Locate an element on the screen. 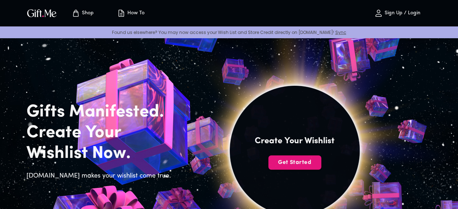 Image resolution: width=458 pixels, height=209 pixels. span: Get Started is located at coordinates (295, 163).